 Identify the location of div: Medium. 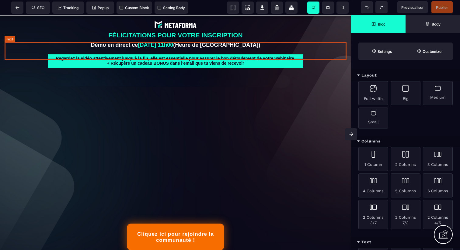
(438, 93).